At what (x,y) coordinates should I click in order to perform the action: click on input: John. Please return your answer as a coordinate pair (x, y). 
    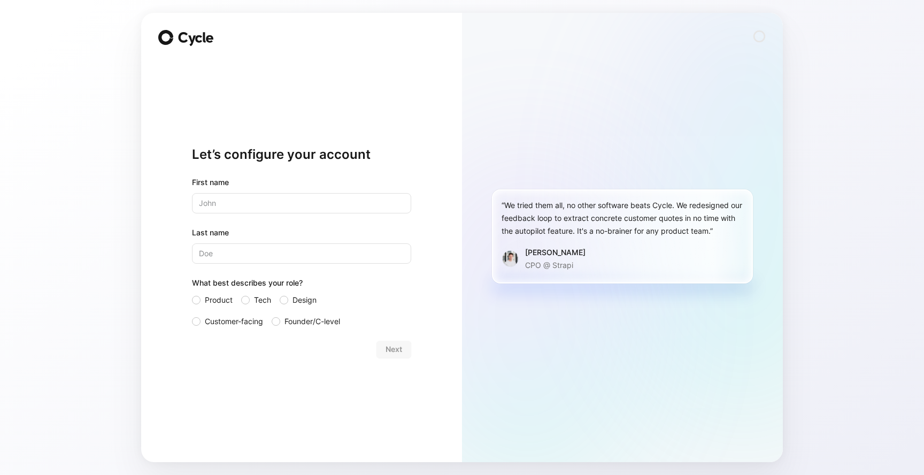
    Looking at the image, I should click on (302, 203).